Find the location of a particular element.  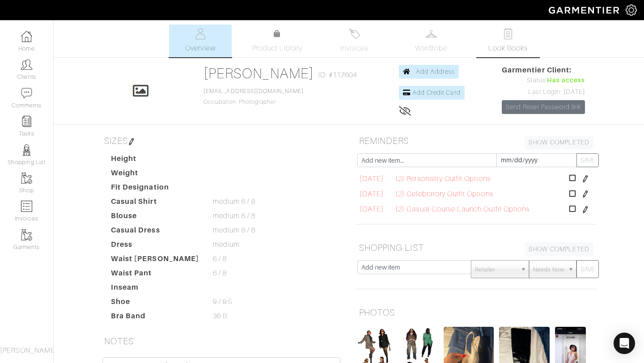

dt: Height is located at coordinates (155, 161).